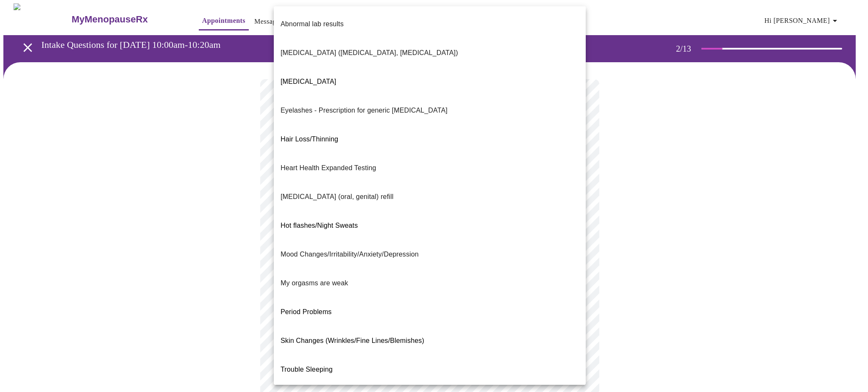  What do you see at coordinates (306, 370) in the screenshot?
I see `span: Trouble Sleeping` at bounding box center [306, 370].